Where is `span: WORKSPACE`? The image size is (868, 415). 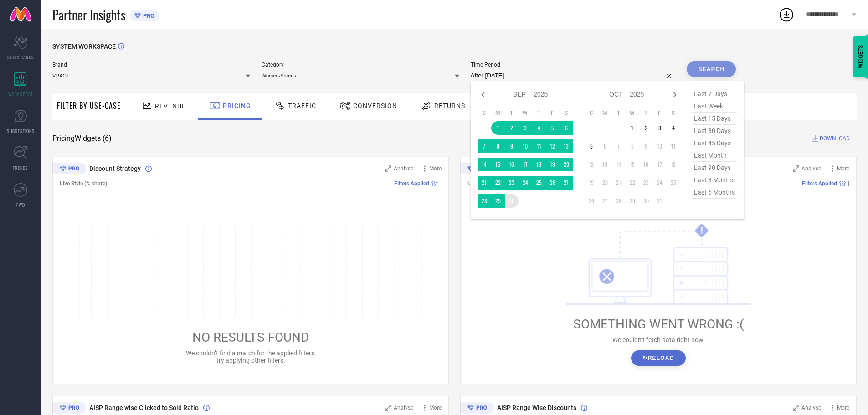 span: WORKSPACE is located at coordinates (20, 94).